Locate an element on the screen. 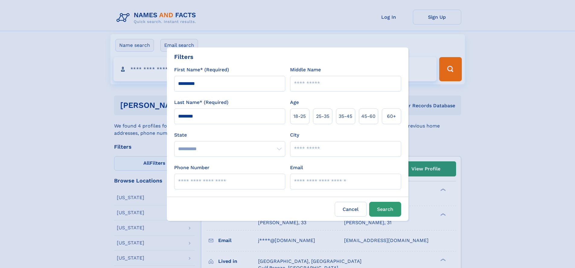  div: Filters is located at coordinates (184, 57).